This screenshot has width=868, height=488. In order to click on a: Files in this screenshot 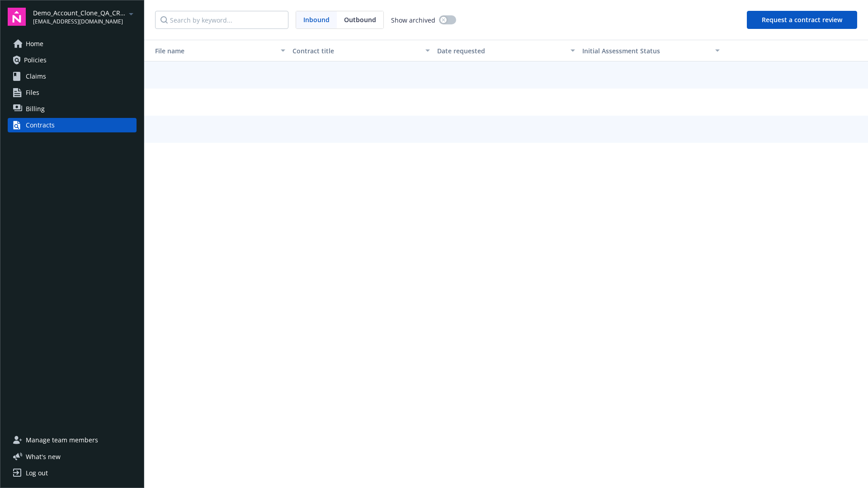, I will do `click(72, 93)`.